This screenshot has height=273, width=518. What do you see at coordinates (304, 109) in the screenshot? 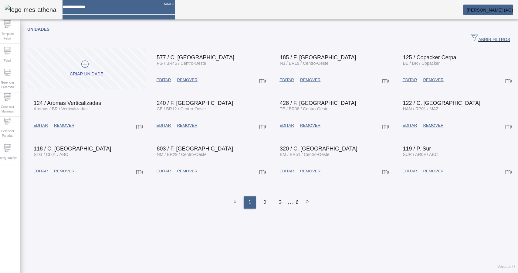
I see `span: TE / BR08 / Centro-Oeste` at bounding box center [304, 109].